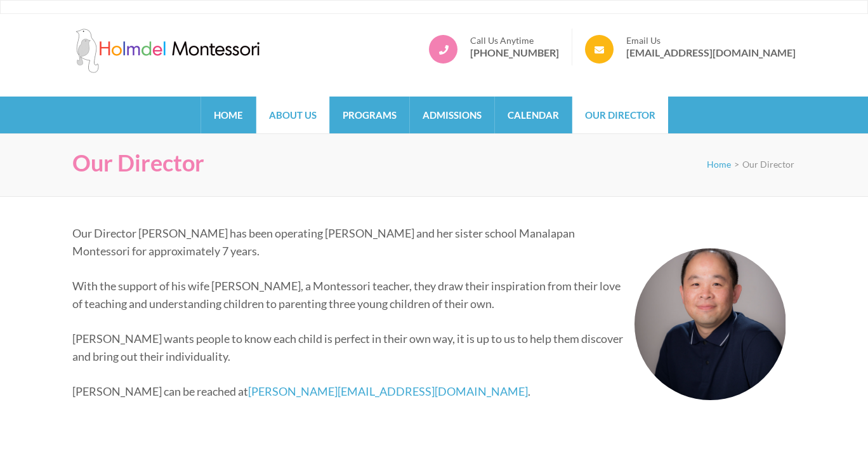 The height and width of the screenshot is (463, 868). I want to click on span: Home, so click(719, 164).